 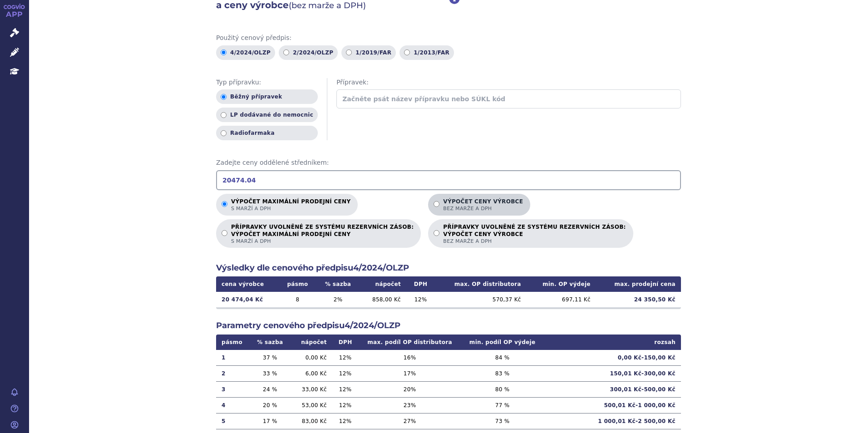 I want to click on input: 2/2024/OLZP, so click(x=286, y=52).